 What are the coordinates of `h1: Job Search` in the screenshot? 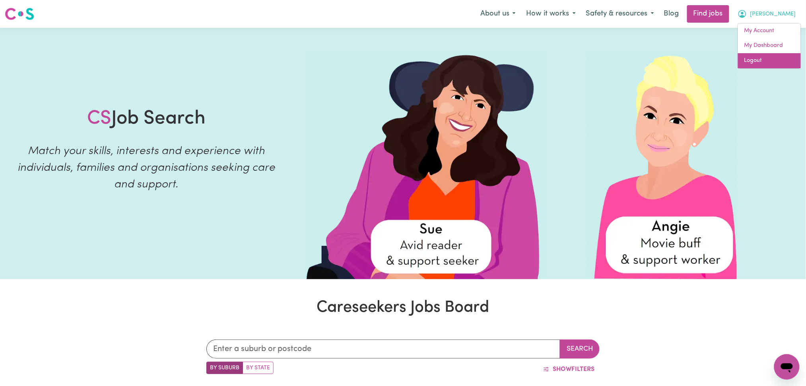 It's located at (146, 119).